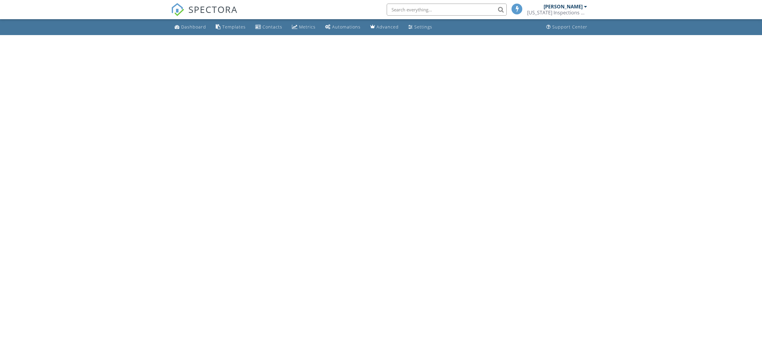 Image resolution: width=762 pixels, height=364 pixels. What do you see at coordinates (557, 13) in the screenshot?
I see `div: Florida Inspections Group LLC` at bounding box center [557, 13].